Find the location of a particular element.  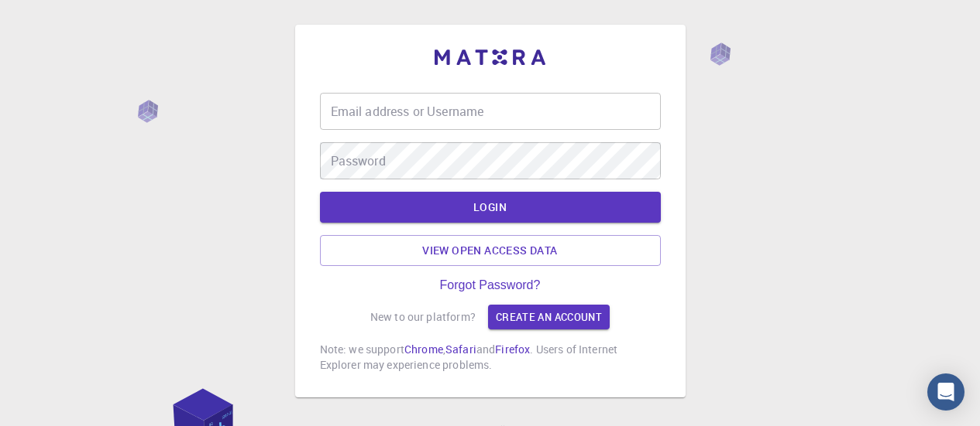

div: Open Intercom Messenger is located at coordinates (946, 393).